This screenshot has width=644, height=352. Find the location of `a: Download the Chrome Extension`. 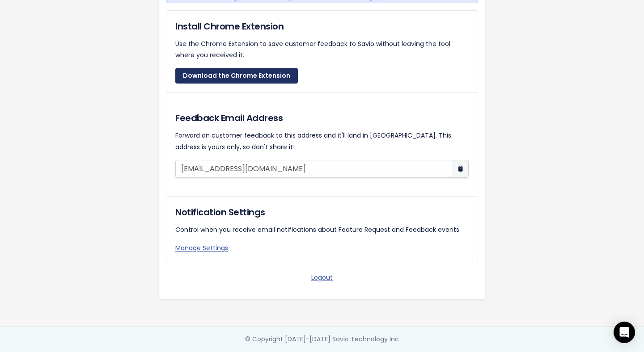

a: Download the Chrome Extension is located at coordinates (236, 76).